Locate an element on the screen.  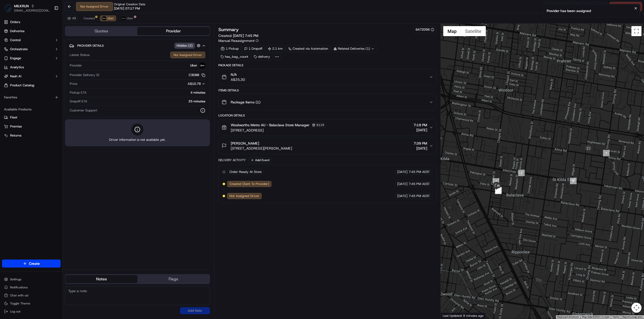
span: A$25.30 is located at coordinates (238, 80).